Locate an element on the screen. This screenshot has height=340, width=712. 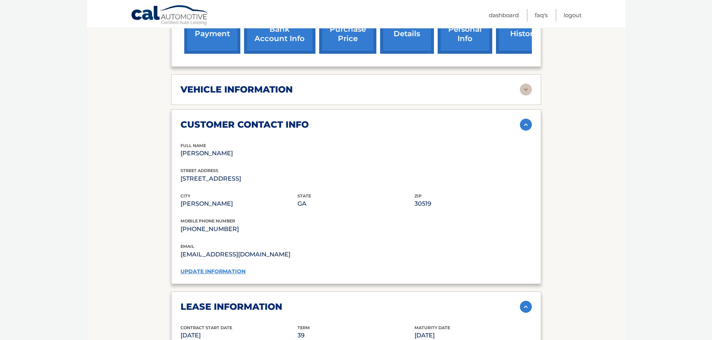
a: Add/Remove bank account info is located at coordinates (279, 29).